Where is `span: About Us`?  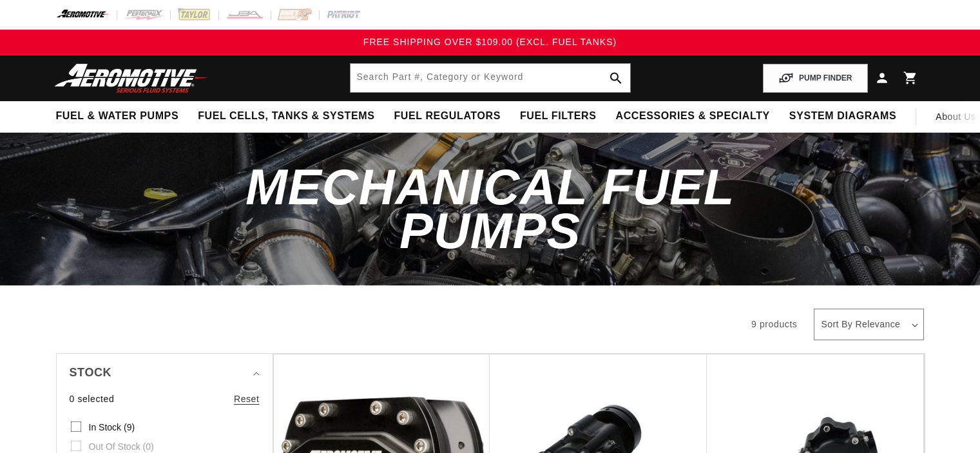 span: About Us is located at coordinates (955, 117).